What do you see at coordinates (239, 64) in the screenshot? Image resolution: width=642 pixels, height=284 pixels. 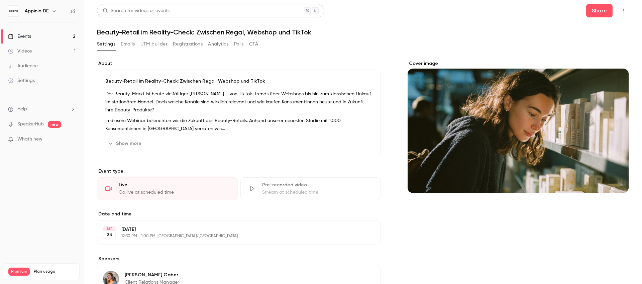 I see `label: About` at bounding box center [239, 64].